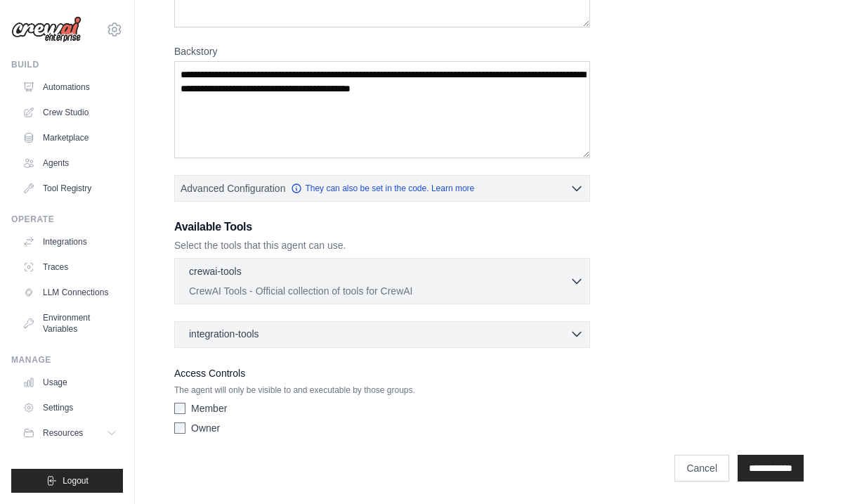 This screenshot has height=504, width=843. Describe the element at coordinates (382, 188) in the screenshot. I see `a: They can also be set in the code. Learn more` at that location.